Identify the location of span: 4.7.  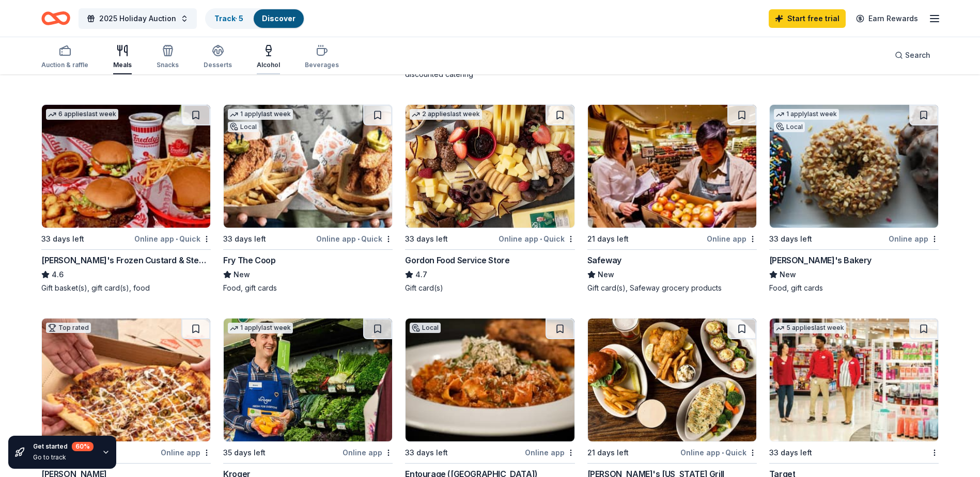
(421, 275).